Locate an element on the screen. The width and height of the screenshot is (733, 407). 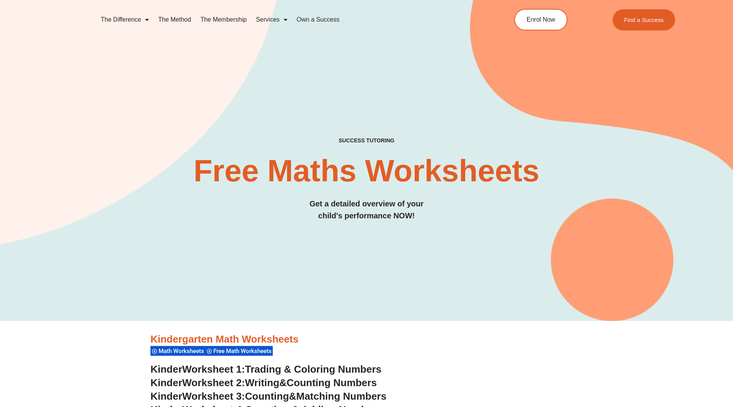
span: Enrol Now is located at coordinates (541, 20).